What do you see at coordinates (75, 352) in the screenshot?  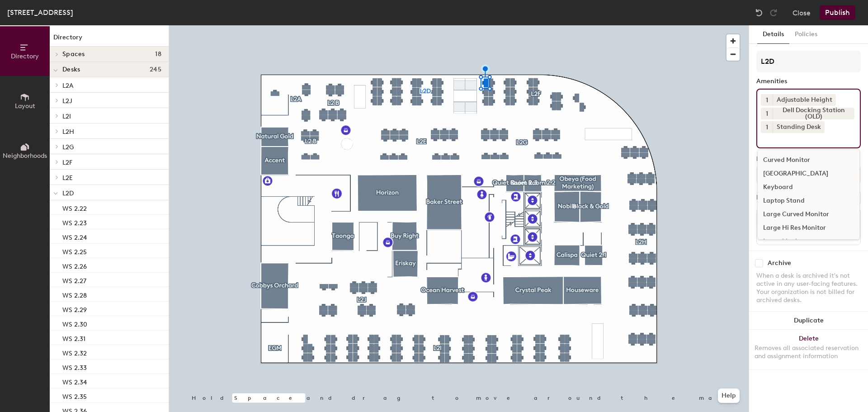 I see `p: WS 2.32` at bounding box center [75, 352].